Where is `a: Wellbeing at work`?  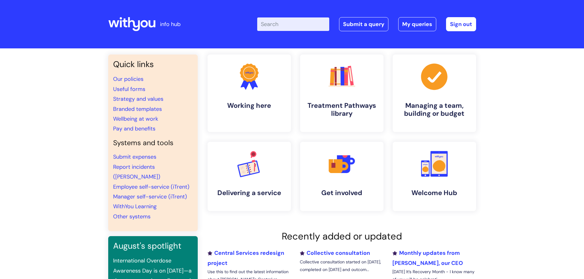 a: Wellbeing at work is located at coordinates (136, 119).